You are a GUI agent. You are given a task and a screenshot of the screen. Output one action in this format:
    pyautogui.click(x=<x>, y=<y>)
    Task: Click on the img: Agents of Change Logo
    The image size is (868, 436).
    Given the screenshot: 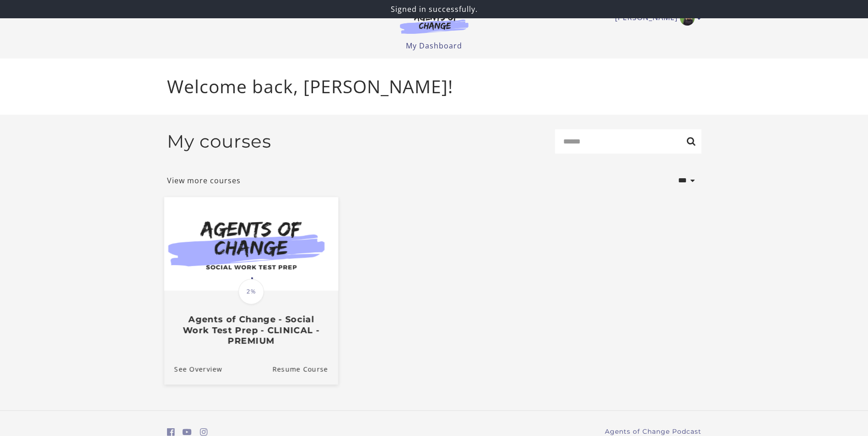 What is the action you would take?
    pyautogui.click(x=434, y=23)
    